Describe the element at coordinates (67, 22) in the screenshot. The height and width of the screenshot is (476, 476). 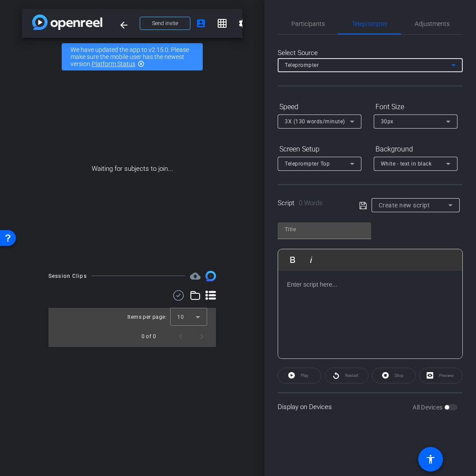
I see `img: app-logo` at that location.